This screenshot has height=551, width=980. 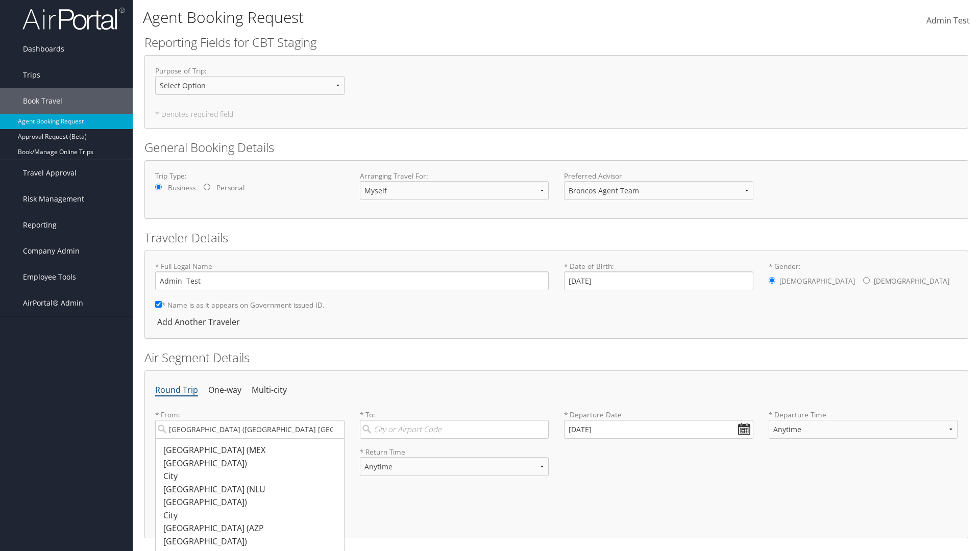 What do you see at coordinates (32, 75) in the screenshot?
I see `span: Trips` at bounding box center [32, 75].